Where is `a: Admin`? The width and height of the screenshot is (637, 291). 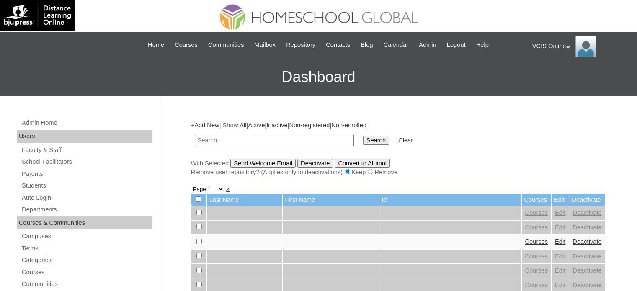 a: Admin is located at coordinates (428, 45).